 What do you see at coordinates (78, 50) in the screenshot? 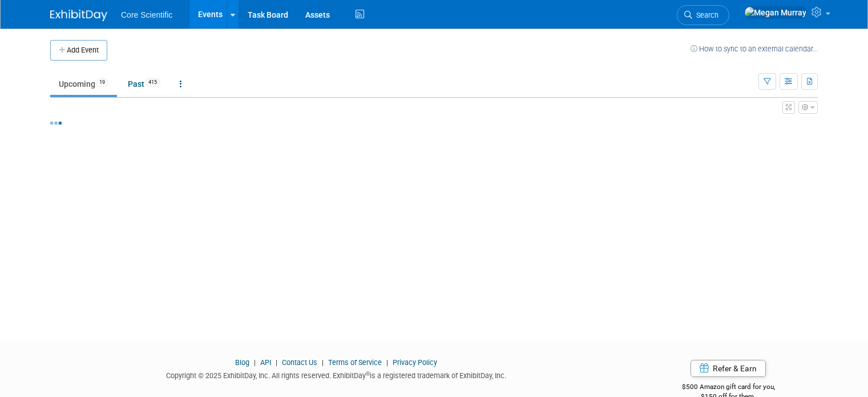
I see `button: Add Event` at bounding box center [78, 50].